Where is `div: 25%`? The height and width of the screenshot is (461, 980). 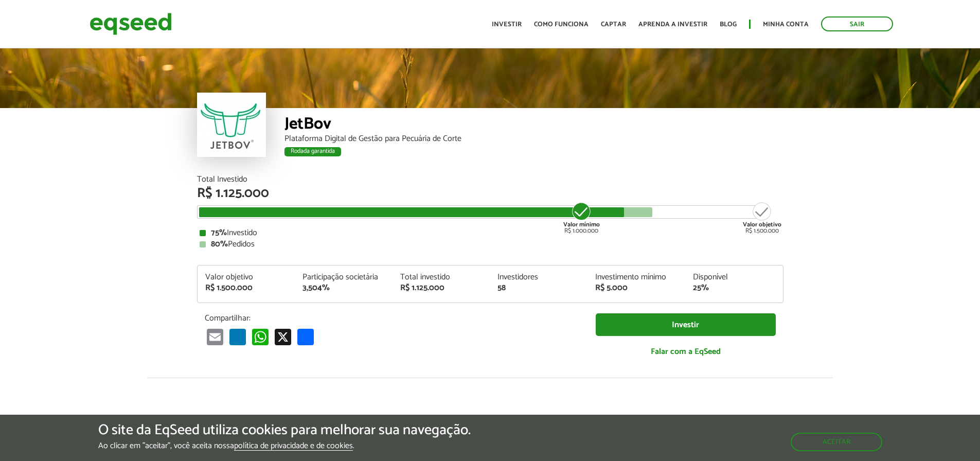
div: 25% is located at coordinates (734, 288).